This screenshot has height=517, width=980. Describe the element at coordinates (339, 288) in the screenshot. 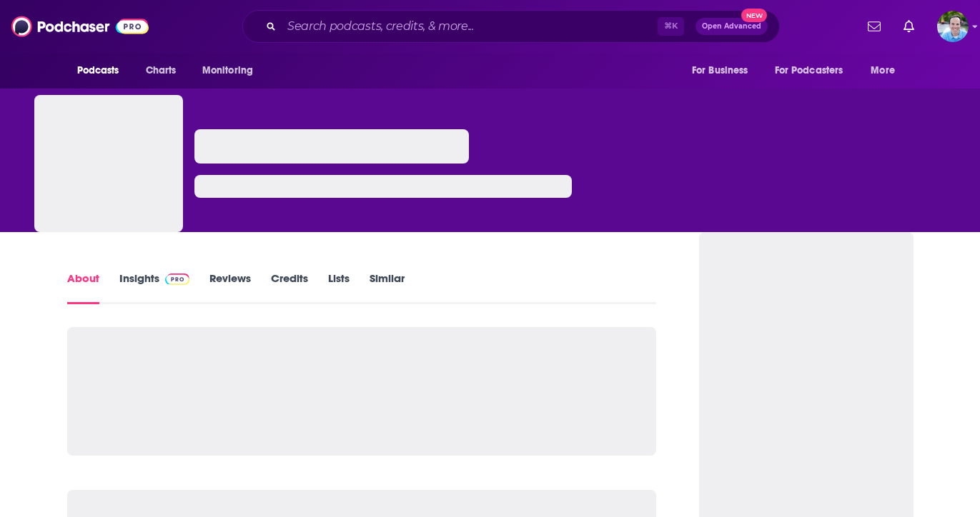

I see `a: Lists` at that location.